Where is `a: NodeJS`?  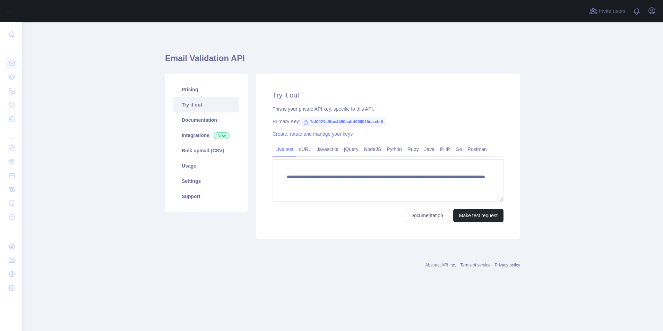
a: NodeJS is located at coordinates (372, 149).